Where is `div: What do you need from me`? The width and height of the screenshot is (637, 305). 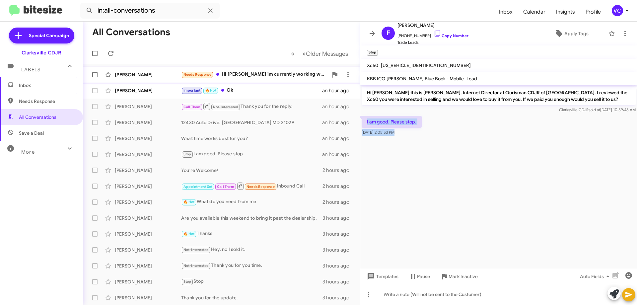
div: What do you need from me is located at coordinates (252, 202).